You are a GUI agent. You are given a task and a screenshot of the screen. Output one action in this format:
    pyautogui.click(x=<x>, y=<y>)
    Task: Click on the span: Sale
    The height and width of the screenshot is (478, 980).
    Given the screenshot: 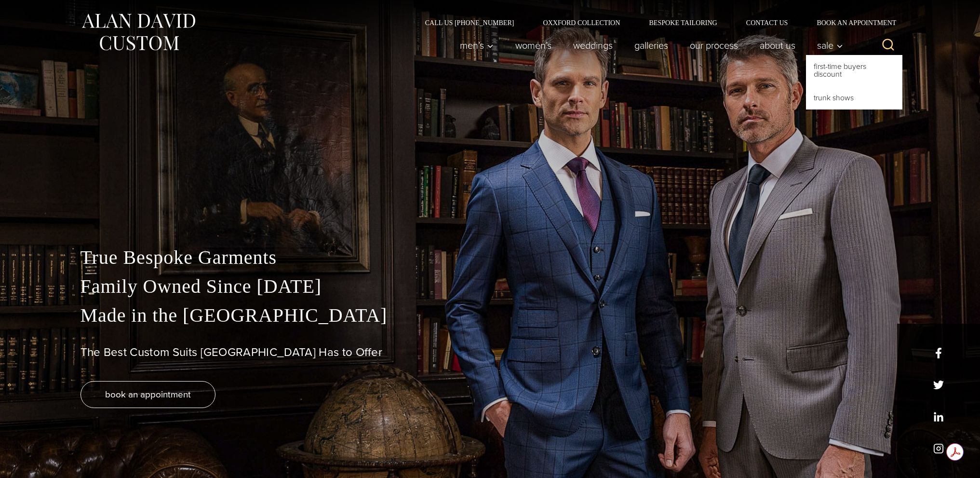 What is the action you would take?
    pyautogui.click(x=830, y=46)
    